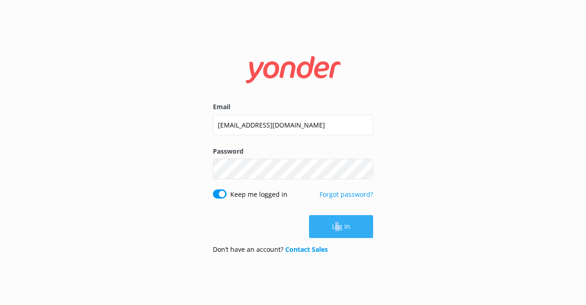  What do you see at coordinates (293, 151) in the screenshot?
I see `label: Password` at bounding box center [293, 151].